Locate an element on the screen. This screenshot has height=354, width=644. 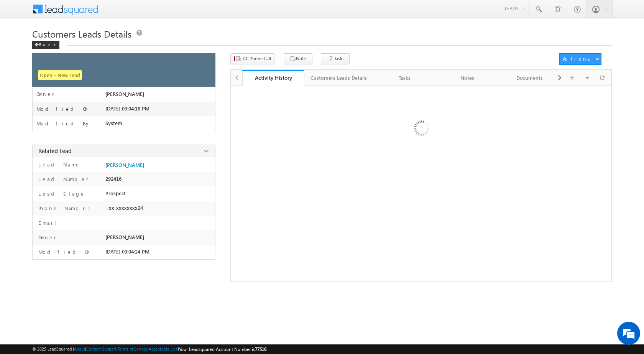
label: Lead Stage is located at coordinates (61, 194).